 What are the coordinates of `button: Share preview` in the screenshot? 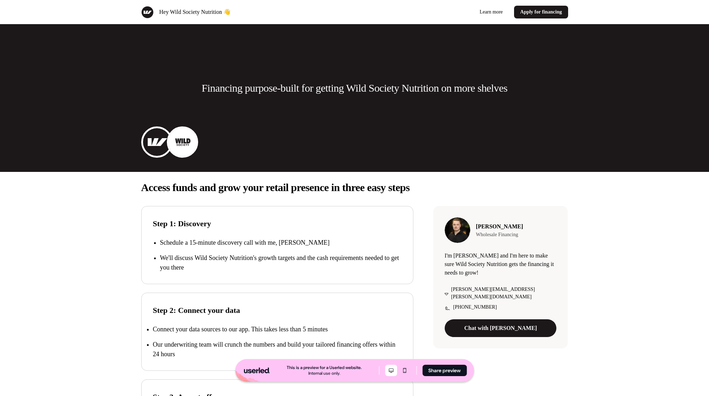 It's located at (444, 371).